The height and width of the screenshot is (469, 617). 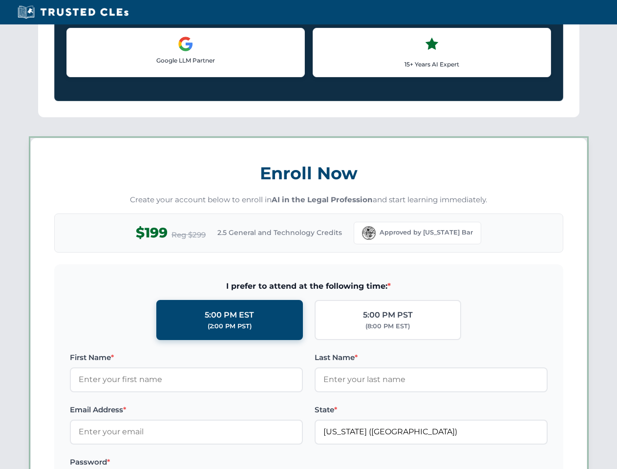 What do you see at coordinates (309, 200) in the screenshot?
I see `p: Create your account below to enroll in and start learning immediately.` at bounding box center [309, 200].